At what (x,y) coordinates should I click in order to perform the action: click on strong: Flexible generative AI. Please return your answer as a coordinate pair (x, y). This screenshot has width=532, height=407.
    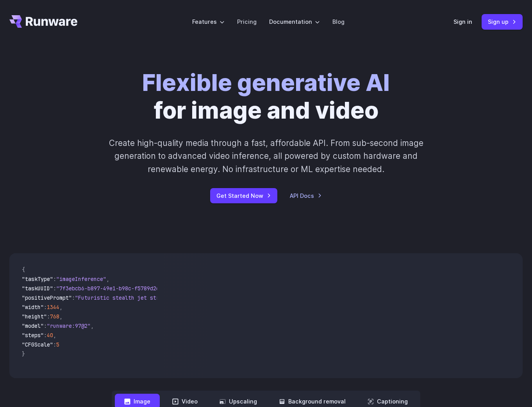
    Looking at the image, I should click on (266, 82).